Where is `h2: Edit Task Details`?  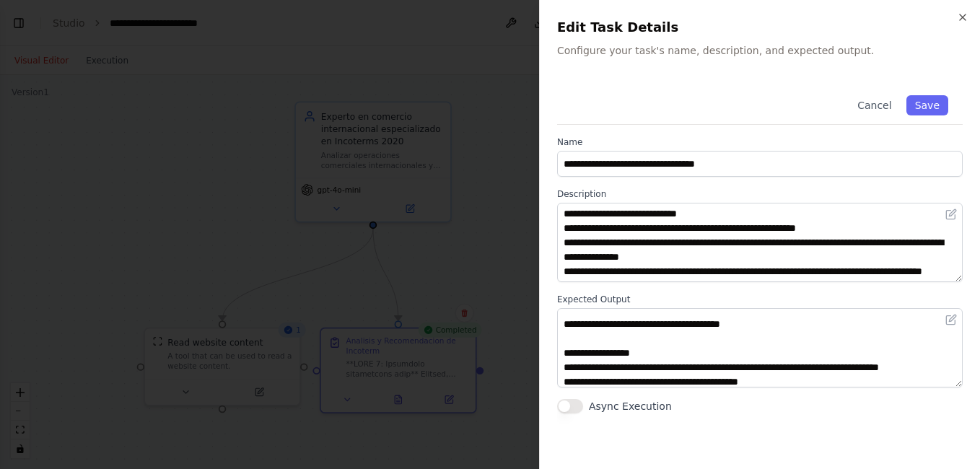 h2: Edit Task Details is located at coordinates (760, 28).